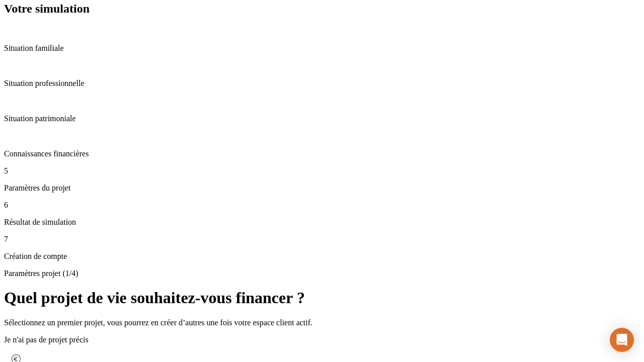 The width and height of the screenshot is (644, 362). Describe the element at coordinates (322, 298) in the screenshot. I see `h1: Quel projet de vie souhaitez-vous financer ?` at that location.